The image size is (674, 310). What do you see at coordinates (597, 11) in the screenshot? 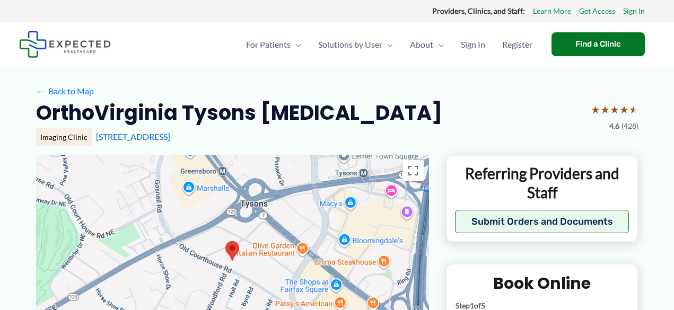
I see `a: Get Access` at bounding box center [597, 11].